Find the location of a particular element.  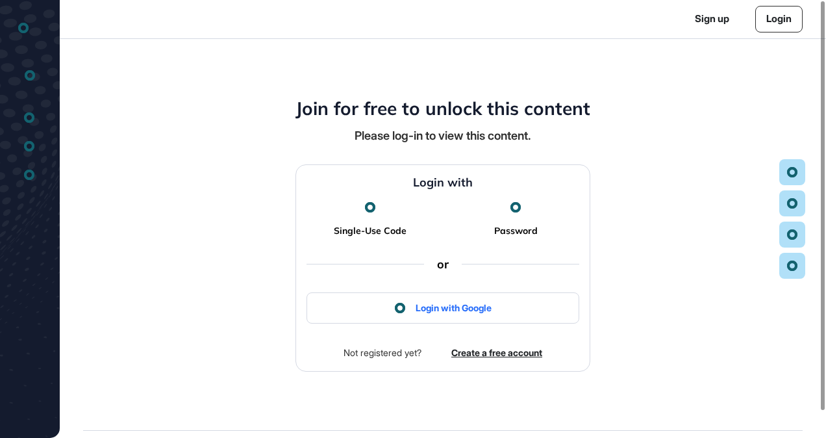

a: Create a free account is located at coordinates (497, 352).